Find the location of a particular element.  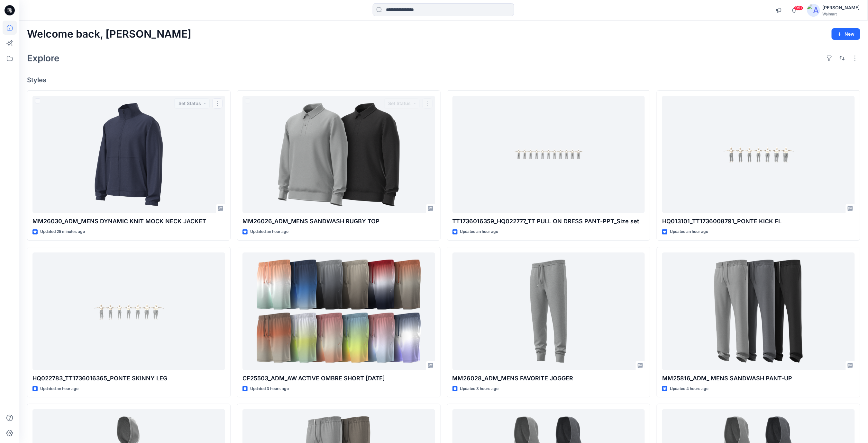

span: 99+ is located at coordinates (799, 8).